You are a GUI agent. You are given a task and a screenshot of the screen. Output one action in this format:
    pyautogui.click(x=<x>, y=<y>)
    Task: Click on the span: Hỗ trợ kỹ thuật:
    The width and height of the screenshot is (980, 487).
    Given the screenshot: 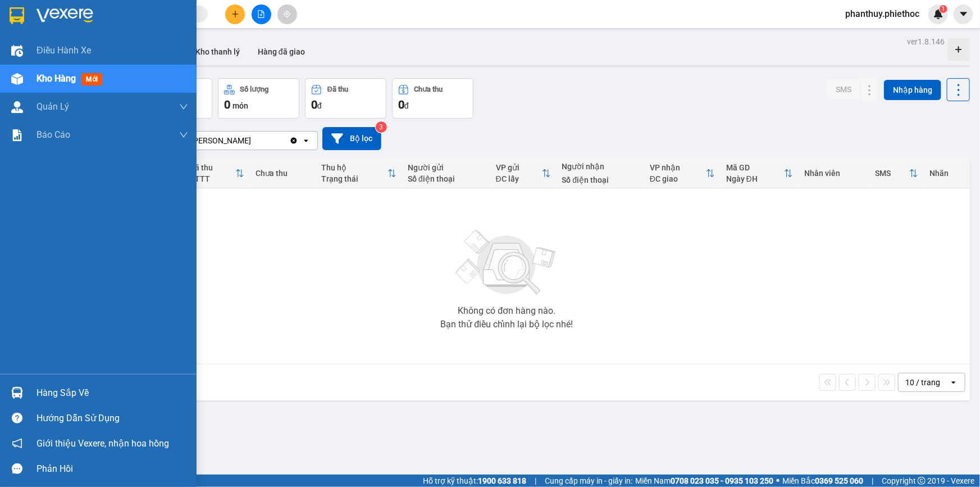 What is the action you would take?
    pyautogui.click(x=474, y=480)
    